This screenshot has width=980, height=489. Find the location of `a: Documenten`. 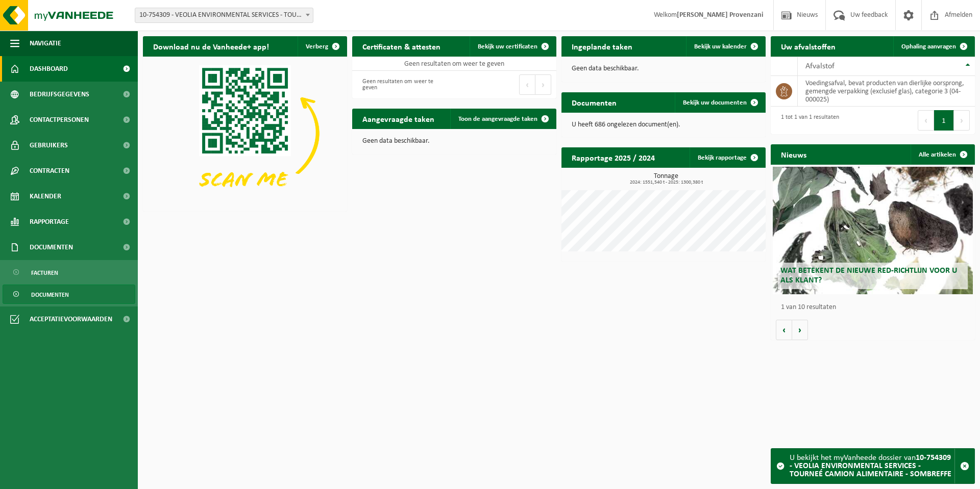

a: Documenten is located at coordinates (69, 294).